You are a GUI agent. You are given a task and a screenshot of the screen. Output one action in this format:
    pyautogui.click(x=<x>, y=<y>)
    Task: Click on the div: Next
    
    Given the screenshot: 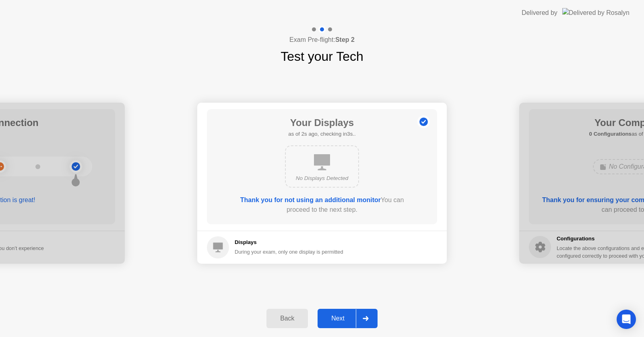 What is the action you would take?
    pyautogui.click(x=337, y=319)
    